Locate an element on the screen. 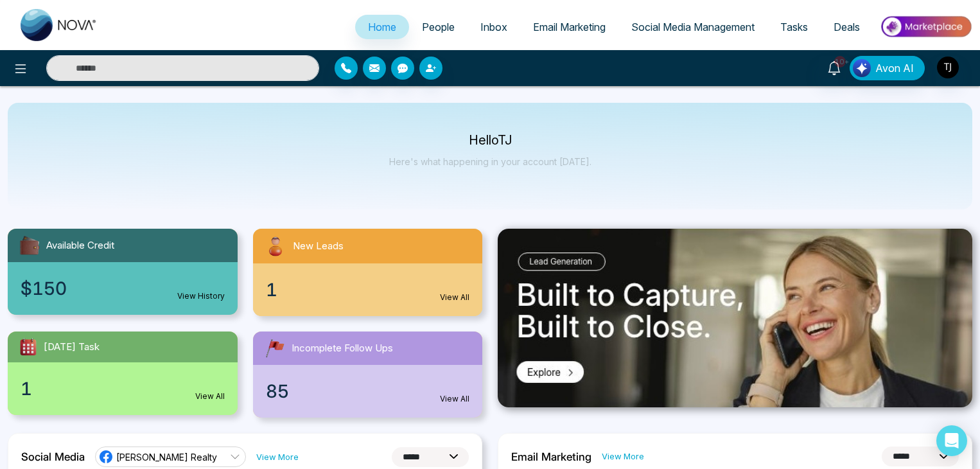 This screenshot has width=980, height=469. img: User Avatar is located at coordinates (948, 67).